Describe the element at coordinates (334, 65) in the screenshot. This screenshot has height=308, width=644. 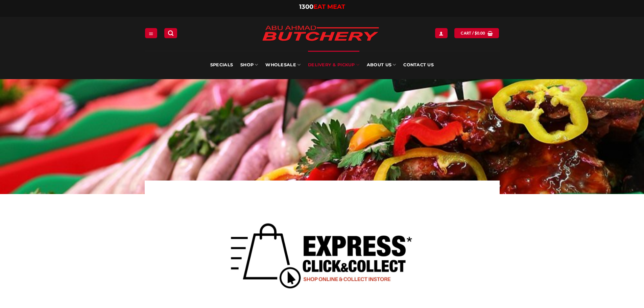
I see `a: Delivery & Pickup` at that location.